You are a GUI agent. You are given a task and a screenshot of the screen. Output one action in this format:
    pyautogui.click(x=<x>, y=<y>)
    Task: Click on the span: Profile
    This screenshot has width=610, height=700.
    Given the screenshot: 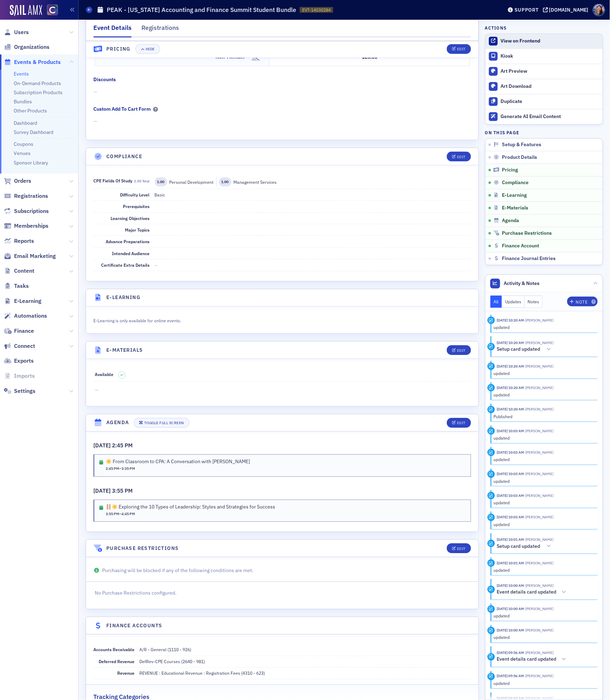 What is the action you would take?
    pyautogui.click(x=599, y=10)
    